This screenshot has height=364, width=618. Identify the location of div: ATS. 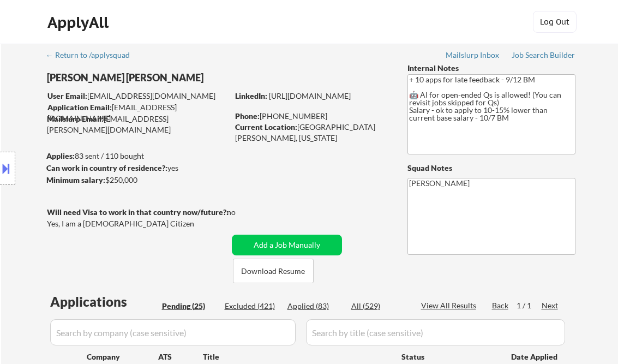
(180, 357).